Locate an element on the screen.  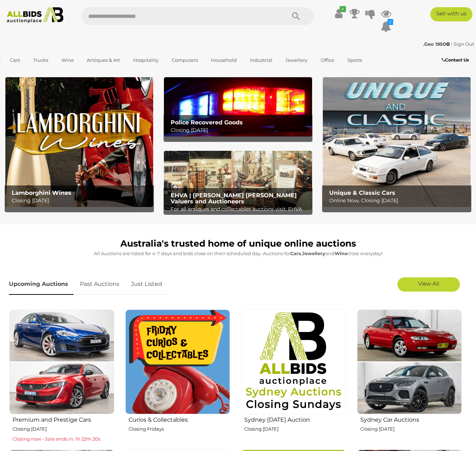
strong: Wine is located at coordinates (341, 253).